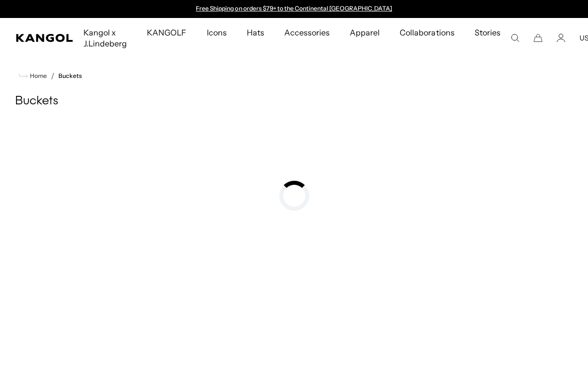  I want to click on a: Home, so click(33, 76).